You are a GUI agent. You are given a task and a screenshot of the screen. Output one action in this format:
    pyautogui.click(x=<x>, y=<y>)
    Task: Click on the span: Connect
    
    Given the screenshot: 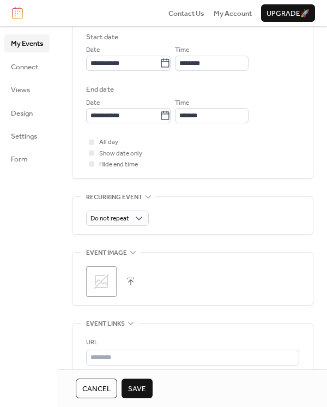 What is the action you would take?
    pyautogui.click(x=25, y=67)
    